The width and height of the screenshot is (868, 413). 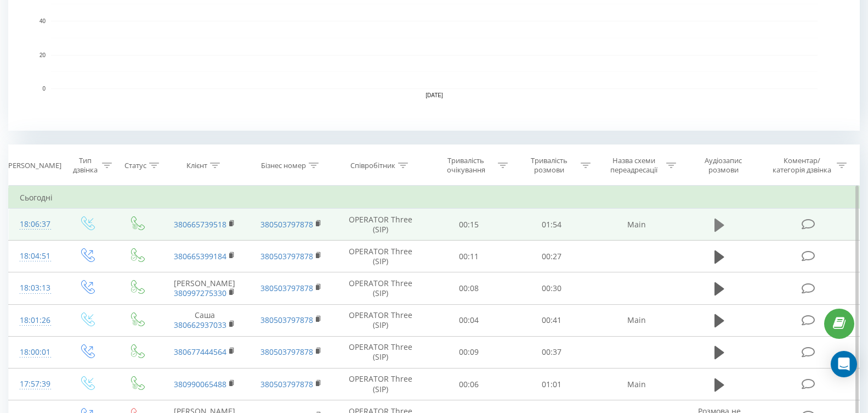 What do you see at coordinates (200, 351) in the screenshot?
I see `a: 380677444564` at bounding box center [200, 351].